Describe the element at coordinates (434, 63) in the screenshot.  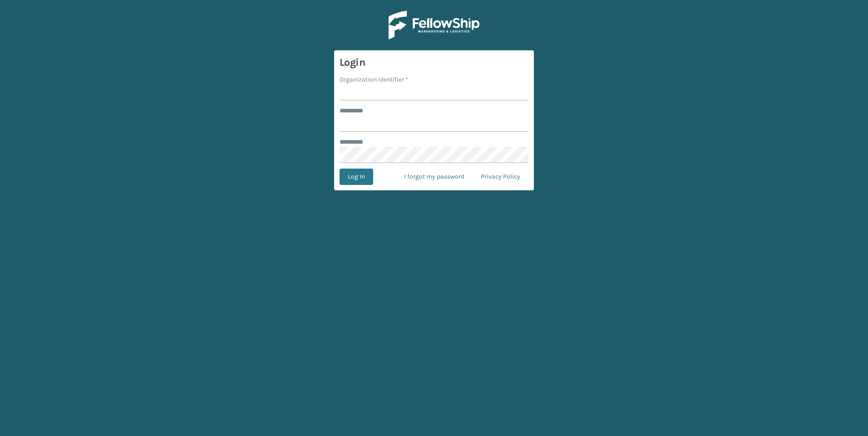
I see `h3: Login` at that location.